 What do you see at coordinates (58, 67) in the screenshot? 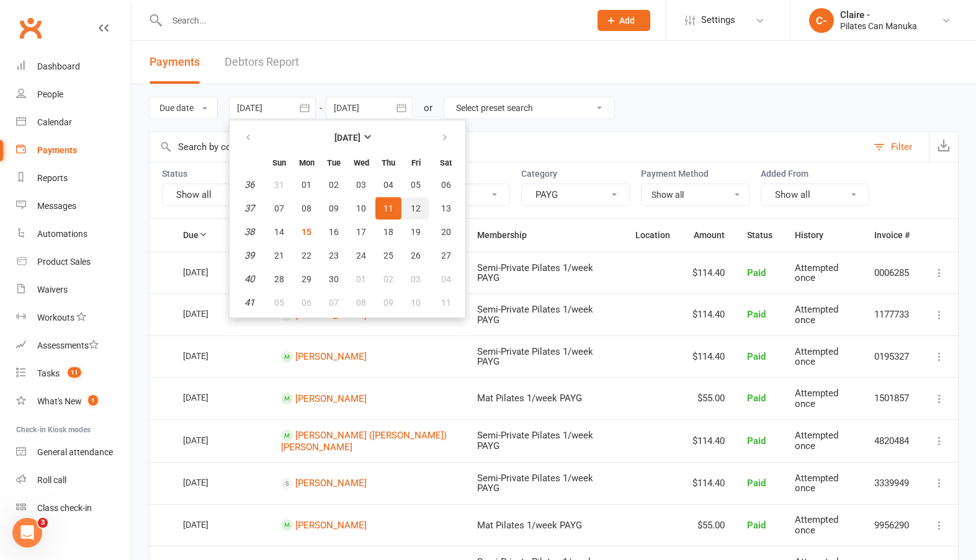
I see `div: Dashboard` at bounding box center [58, 67].